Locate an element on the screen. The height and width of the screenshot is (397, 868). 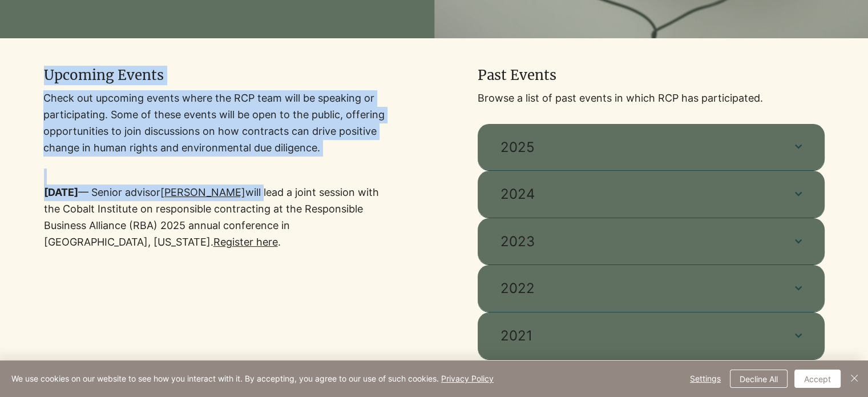
h2: Past Events is located at coordinates (628, 76).